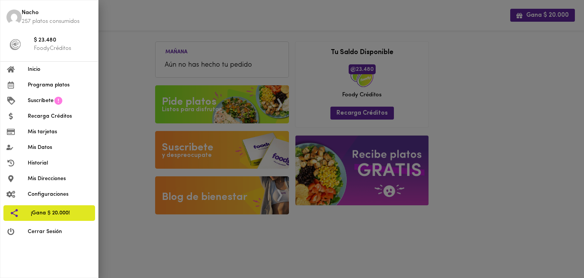 This screenshot has width=584, height=278. I want to click on span: Cerrar Sesión, so click(60, 231).